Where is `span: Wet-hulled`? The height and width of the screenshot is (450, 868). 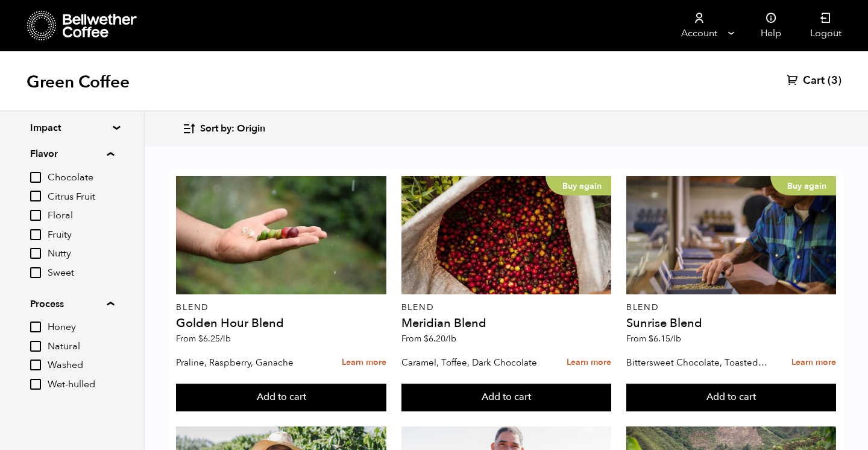
span: Wet-hulled is located at coordinates (81, 385).